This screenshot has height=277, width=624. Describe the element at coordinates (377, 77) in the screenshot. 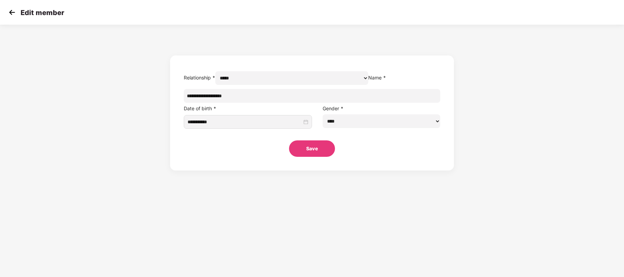

I see `label: Name *` at that location.